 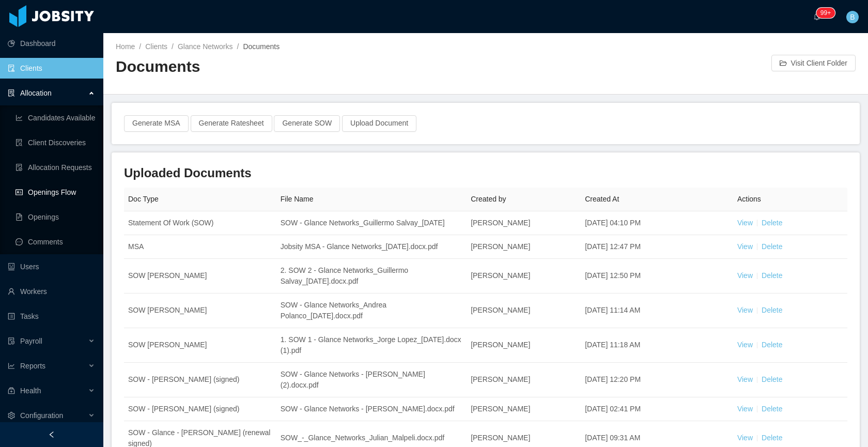 What do you see at coordinates (749, 199) in the screenshot?
I see `span: Actions` at bounding box center [749, 199].